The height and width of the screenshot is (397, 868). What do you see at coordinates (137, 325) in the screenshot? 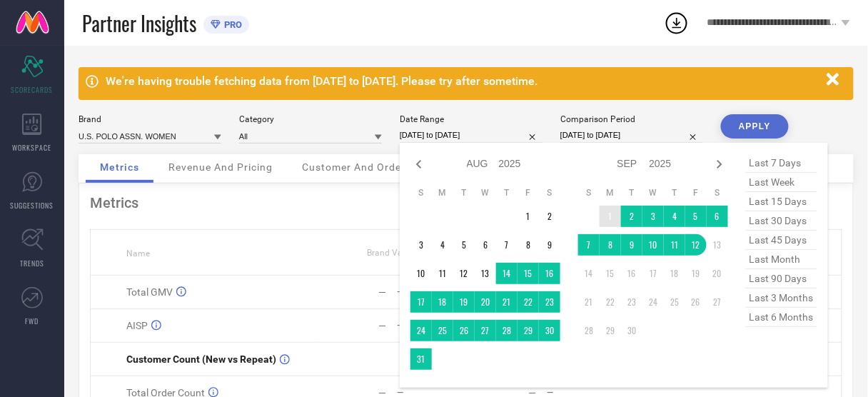
I see `span: AISP` at bounding box center [137, 325].